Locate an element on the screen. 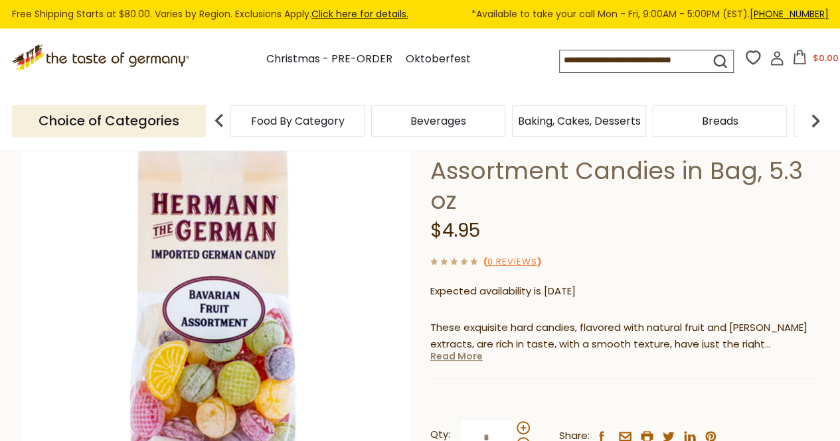 The height and width of the screenshot is (441, 840). span: $4.95 is located at coordinates (455, 230).